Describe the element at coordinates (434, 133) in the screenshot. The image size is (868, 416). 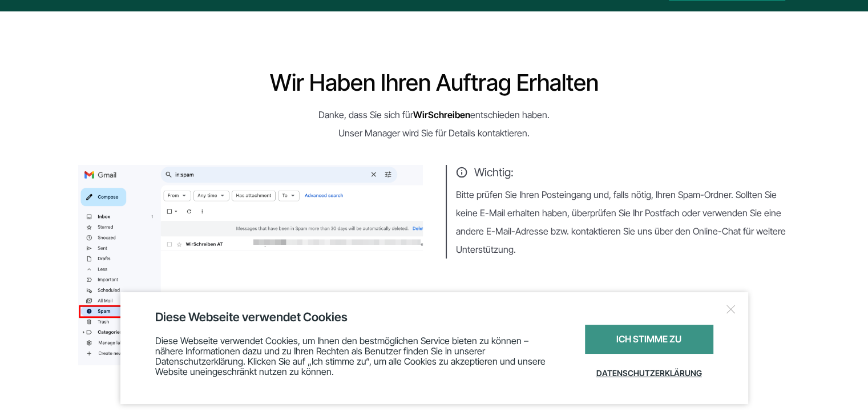
I see `p: Unser Manager wird Sie für Details kontaktieren.` at that location.